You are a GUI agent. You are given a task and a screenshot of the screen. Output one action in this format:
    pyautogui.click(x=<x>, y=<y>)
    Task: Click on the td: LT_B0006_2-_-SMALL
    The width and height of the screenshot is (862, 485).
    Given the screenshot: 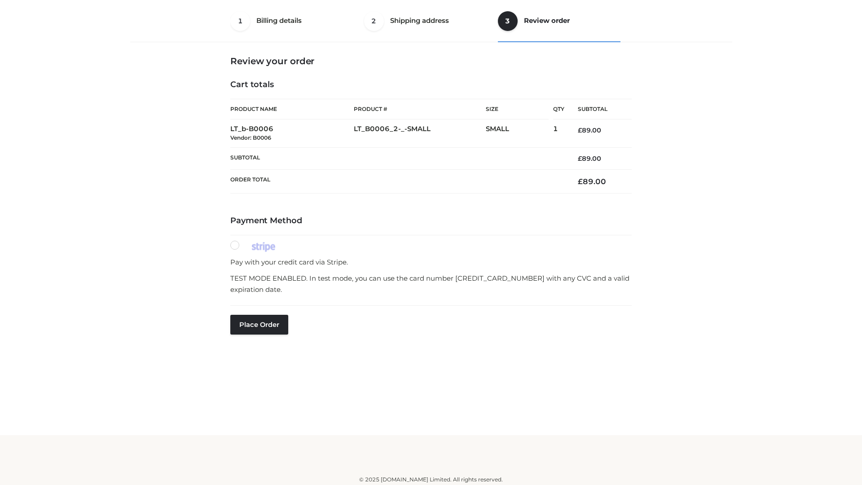 What is the action you would take?
    pyautogui.click(x=420, y=133)
    